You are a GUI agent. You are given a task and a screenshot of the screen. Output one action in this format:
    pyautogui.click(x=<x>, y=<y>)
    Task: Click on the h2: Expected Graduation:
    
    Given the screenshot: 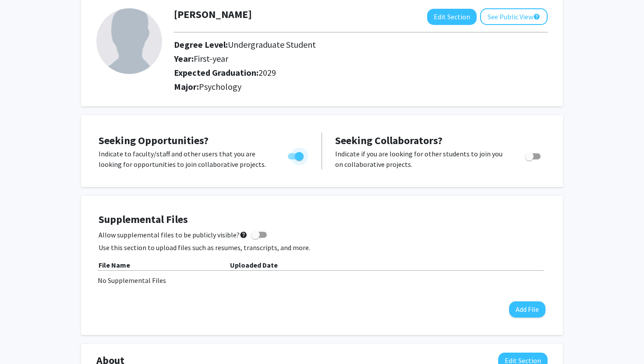 What is the action you would take?
    pyautogui.click(x=336, y=73)
    